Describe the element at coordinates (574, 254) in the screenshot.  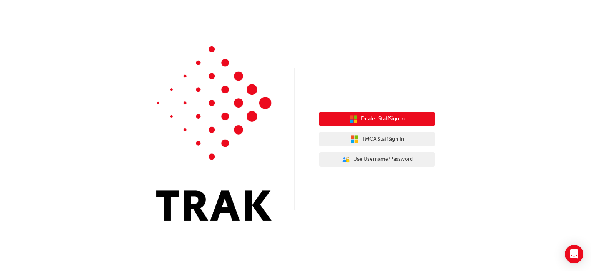
I see `div: Open Intercom Messenger` at that location.